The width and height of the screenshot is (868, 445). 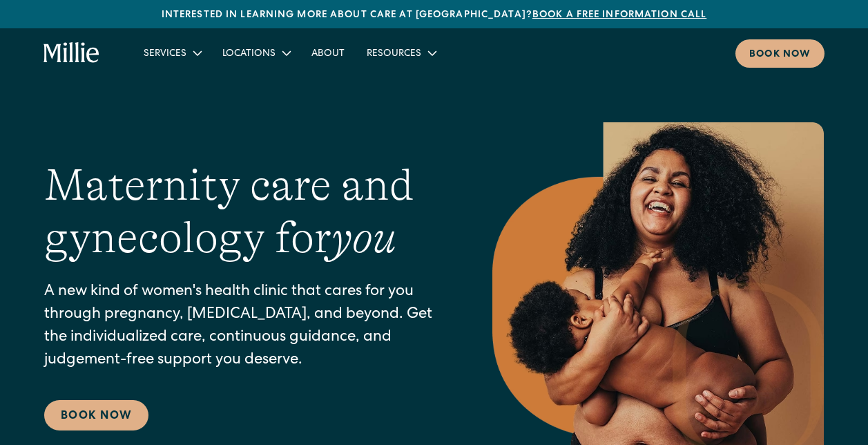 What do you see at coordinates (619, 15) in the screenshot?
I see `a: Book a free information call` at bounding box center [619, 15].